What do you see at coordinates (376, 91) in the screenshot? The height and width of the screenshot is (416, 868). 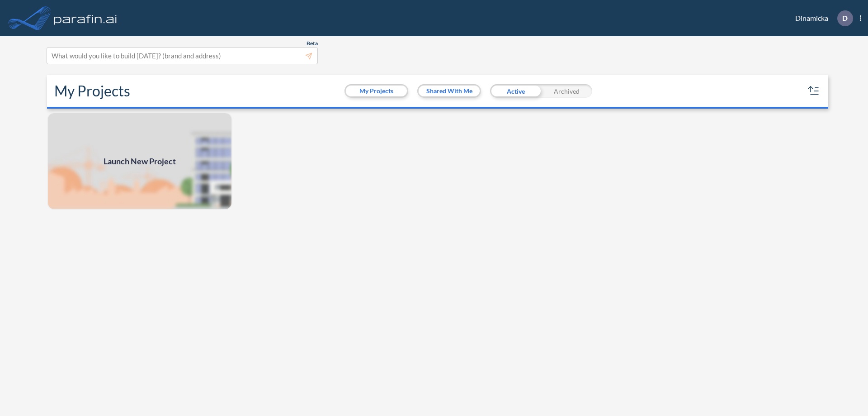 I see `button: My Projects` at bounding box center [376, 91].